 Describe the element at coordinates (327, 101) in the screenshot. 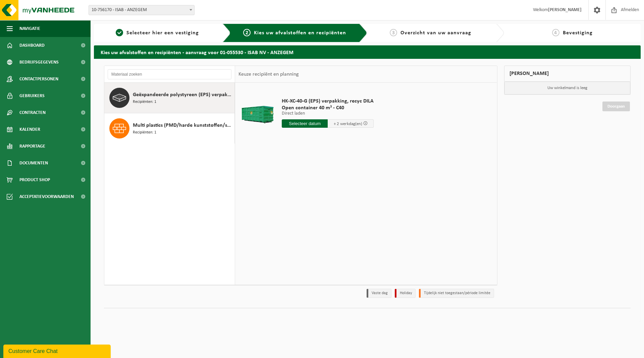

I see `span: HK-XC-40-G (EPS) verpakking, recyc DILA` at that location.